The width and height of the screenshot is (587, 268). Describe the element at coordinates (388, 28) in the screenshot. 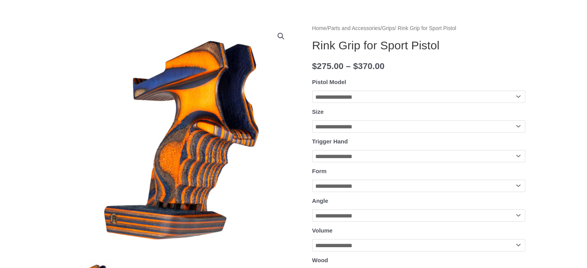

I see `a: Grips` at that location.